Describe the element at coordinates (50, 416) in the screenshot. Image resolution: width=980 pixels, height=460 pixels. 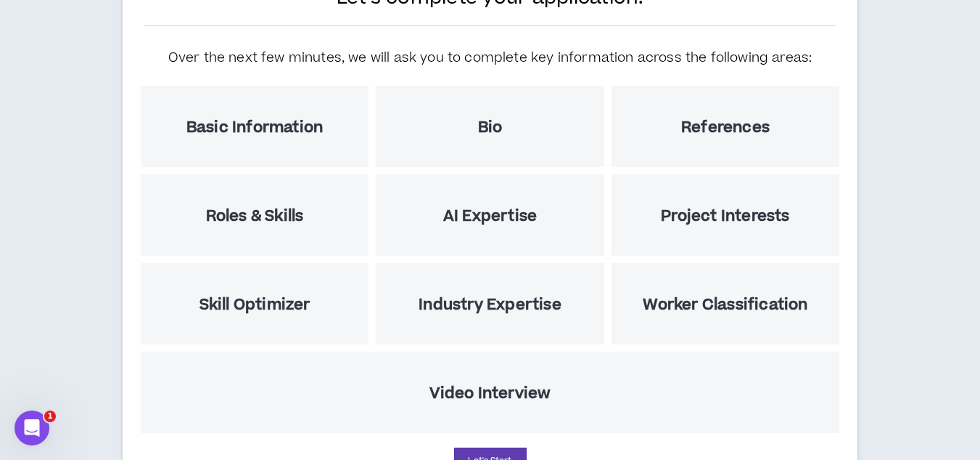
I see `span: 1` at that location.